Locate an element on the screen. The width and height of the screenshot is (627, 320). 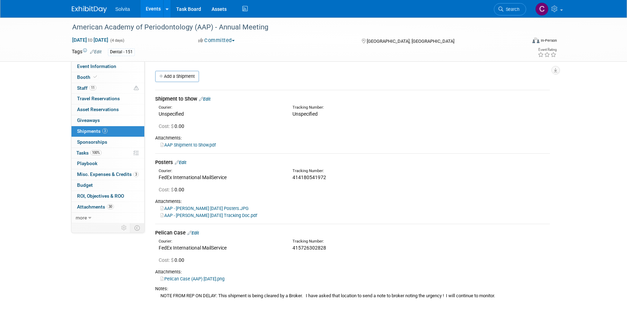
span: more is located at coordinates (81, 217).